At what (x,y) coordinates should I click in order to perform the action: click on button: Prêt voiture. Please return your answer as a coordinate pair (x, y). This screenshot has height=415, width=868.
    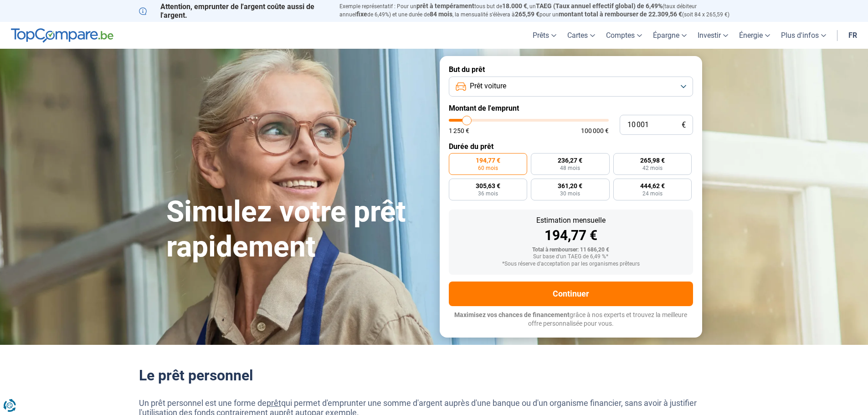
    Looking at the image, I should click on (571, 86).